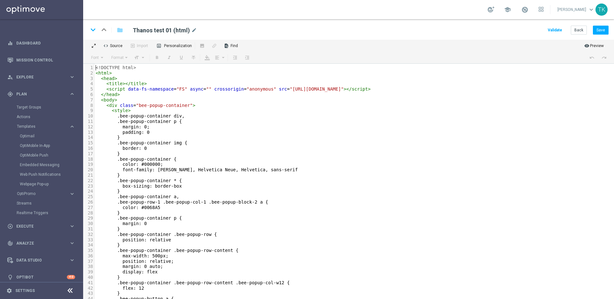 The height and width of the screenshot is (299, 614). Describe the element at coordinates (43, 165) in the screenshot. I see `a: Embedded Messaging` at that location.